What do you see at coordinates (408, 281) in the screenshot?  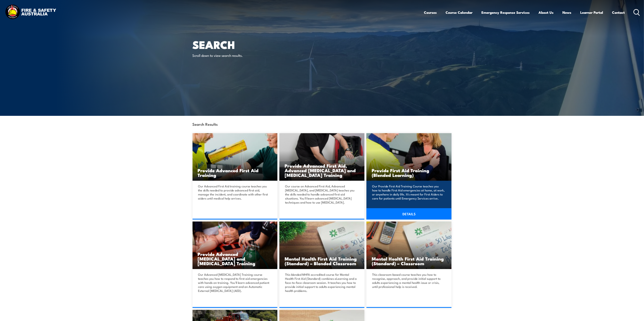 I see `p: This classroom-based course teaches you how to recognise, approach, and provide initial support t...` at bounding box center [408, 281].